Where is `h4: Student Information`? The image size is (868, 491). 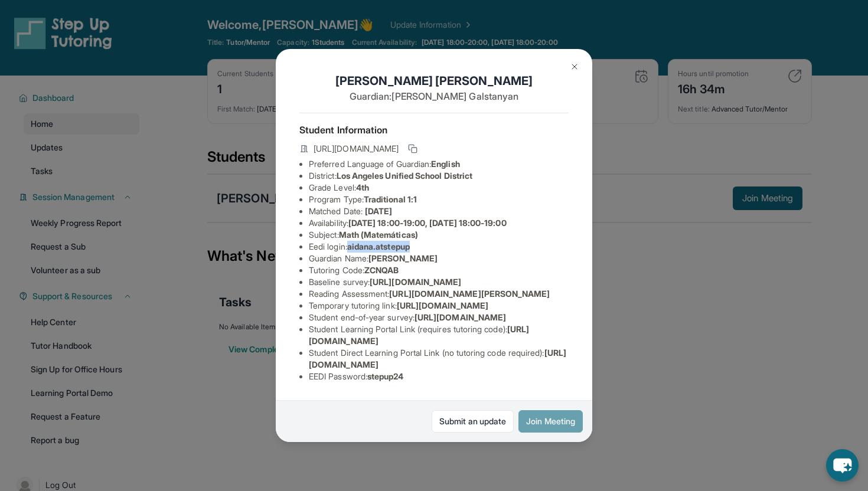
h4: Student Information is located at coordinates (434, 130).